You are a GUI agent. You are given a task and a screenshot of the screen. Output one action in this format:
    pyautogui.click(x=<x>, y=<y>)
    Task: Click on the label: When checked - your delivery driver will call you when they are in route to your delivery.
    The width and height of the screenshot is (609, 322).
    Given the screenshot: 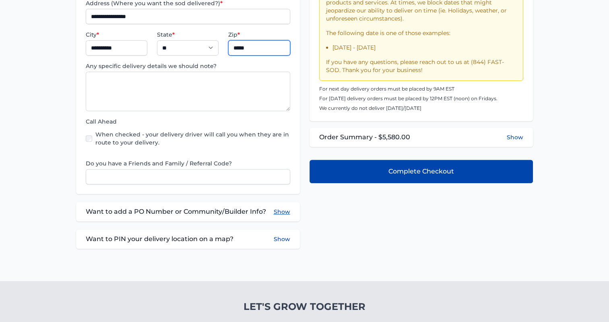 What is the action you would take?
    pyautogui.click(x=192, y=138)
    